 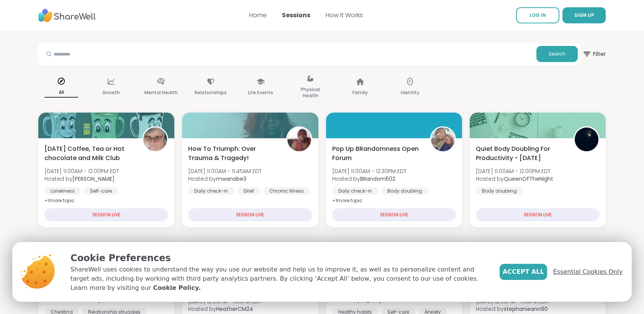 What do you see at coordinates (584, 15) in the screenshot?
I see `span: SIGN UP` at bounding box center [584, 15].